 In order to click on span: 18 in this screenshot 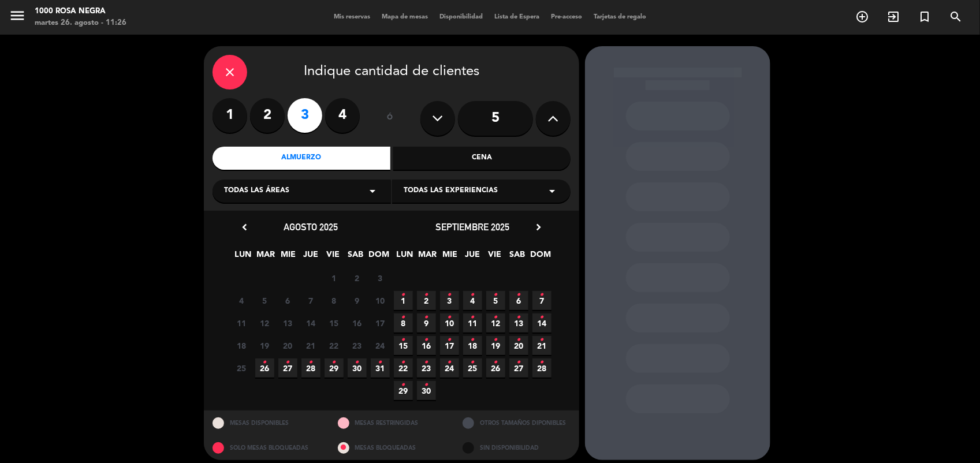, I will do `click(242, 345)`.